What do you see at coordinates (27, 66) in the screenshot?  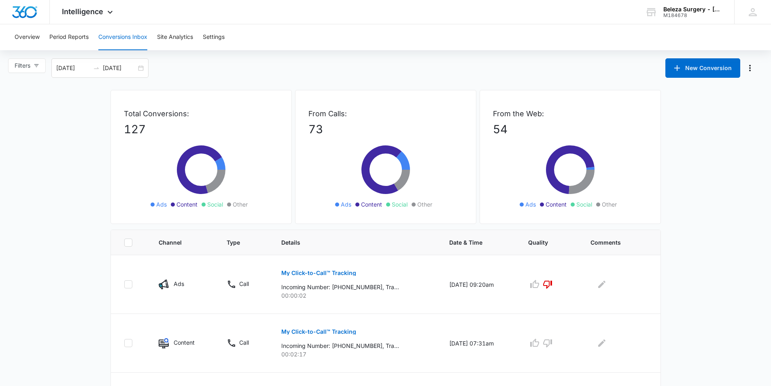 I see `button: Filters` at bounding box center [27, 66].